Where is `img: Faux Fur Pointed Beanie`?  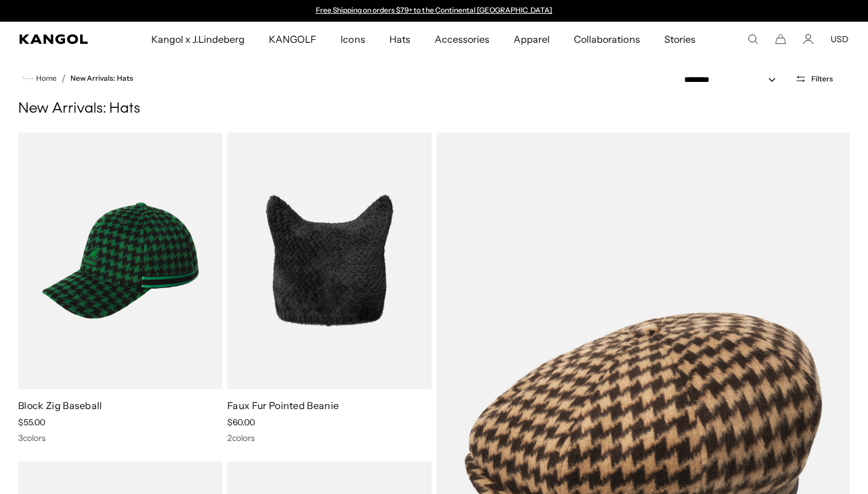
img: Faux Fur Pointed Beanie is located at coordinates (329, 261).